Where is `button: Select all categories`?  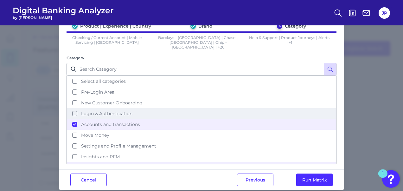 button: Select all categories is located at coordinates (201, 81).